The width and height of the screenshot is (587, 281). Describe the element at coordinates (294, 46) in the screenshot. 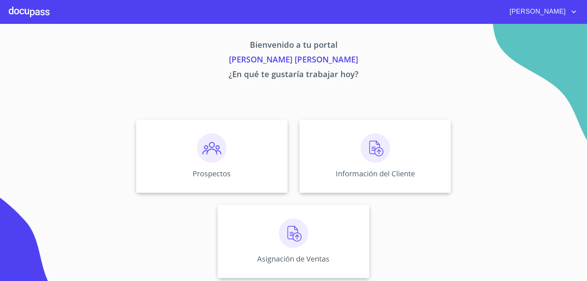

I see `p: Bienvenido a tu portal` at that location.